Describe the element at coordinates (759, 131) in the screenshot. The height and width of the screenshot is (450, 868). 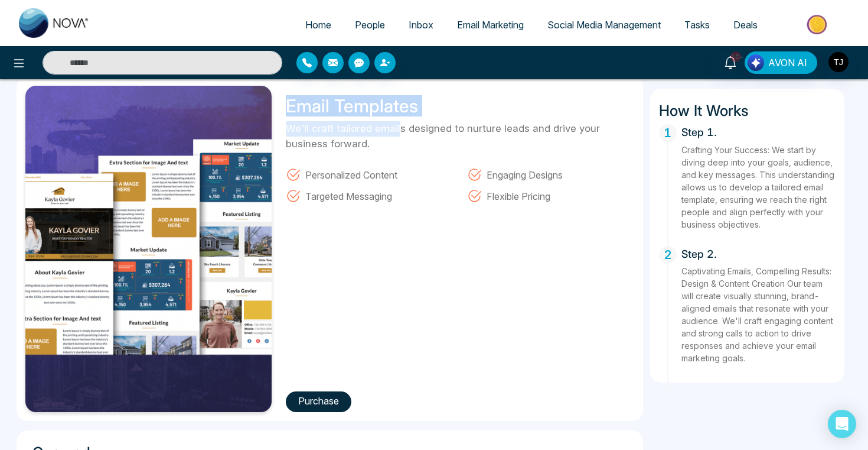
I see `h5: Step 1.` at that location.